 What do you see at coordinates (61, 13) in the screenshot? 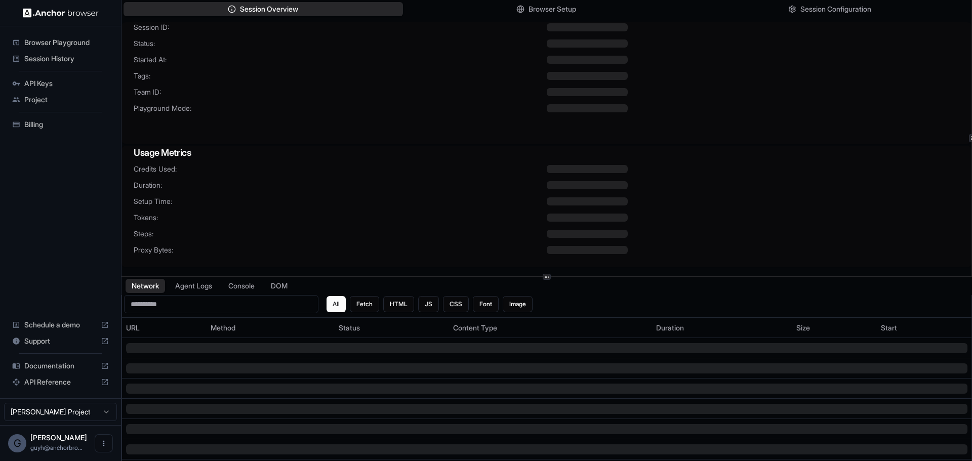
I see `img: Anchor Logo` at bounding box center [61, 13].